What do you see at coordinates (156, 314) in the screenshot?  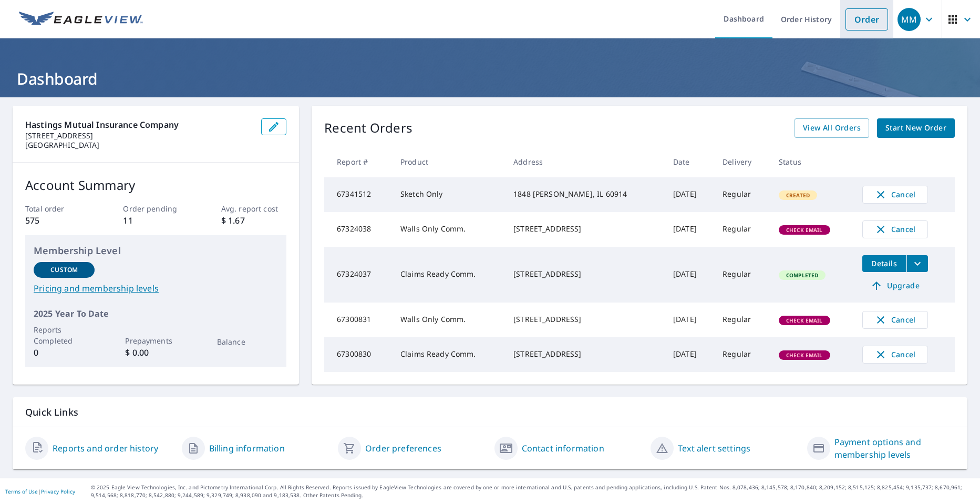 I see `p: 2025 Year To Date` at bounding box center [156, 314].